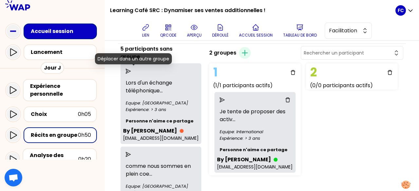 This screenshot has height=191, width=419. What do you see at coordinates (62, 31) in the screenshot?
I see `div: Accueil session` at bounding box center [62, 31].